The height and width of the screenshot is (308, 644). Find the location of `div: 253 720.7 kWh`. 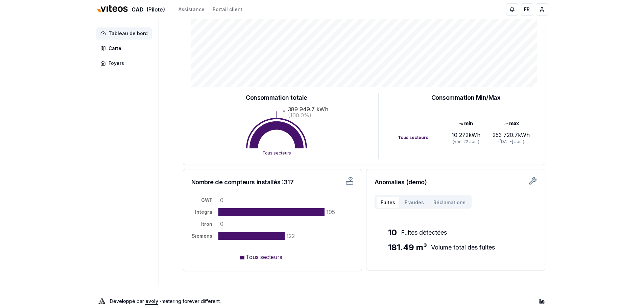

div: 253 720.7 kWh is located at coordinates (511, 134).